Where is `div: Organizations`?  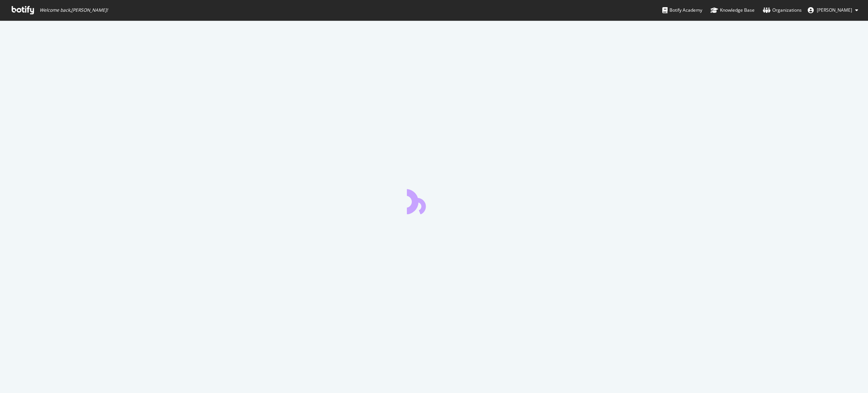
div: Organizations is located at coordinates (782, 10).